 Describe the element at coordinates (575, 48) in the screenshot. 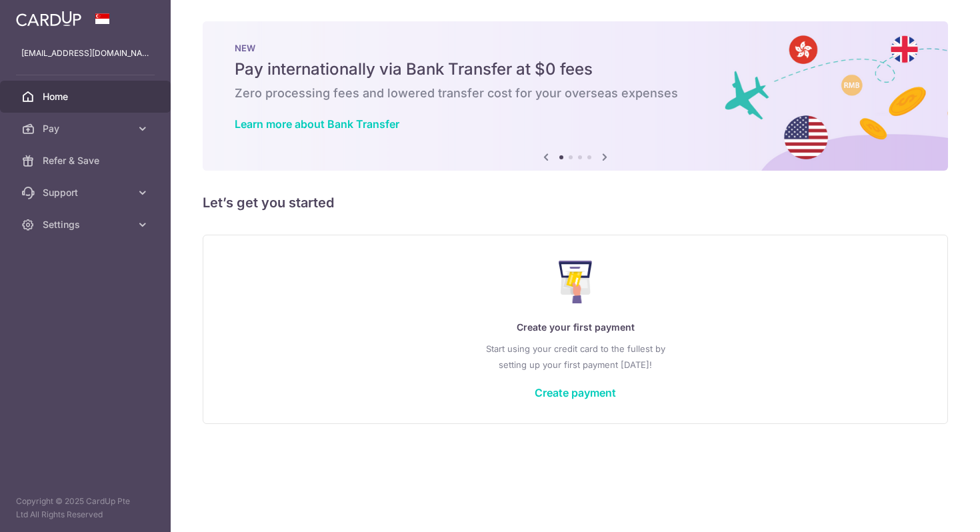

I see `p: NEW` at that location.